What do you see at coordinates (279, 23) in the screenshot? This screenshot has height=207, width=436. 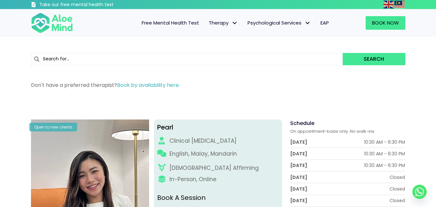 I see `span: Psychological Services` at bounding box center [279, 23].